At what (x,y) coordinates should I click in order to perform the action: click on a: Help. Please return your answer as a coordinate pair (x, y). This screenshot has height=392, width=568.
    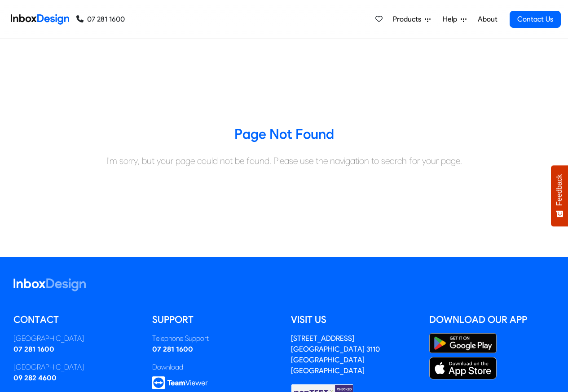
    Looking at the image, I should click on (455, 19).